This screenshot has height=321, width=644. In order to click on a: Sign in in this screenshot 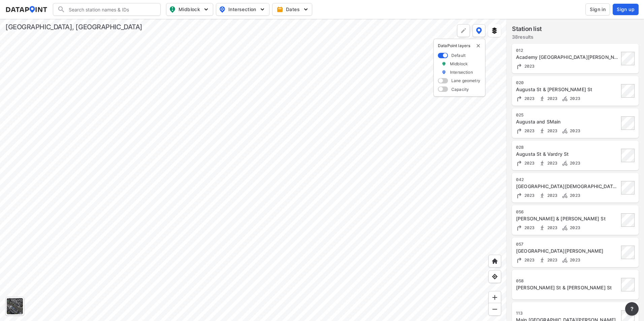, I will do `click(597, 10)`.